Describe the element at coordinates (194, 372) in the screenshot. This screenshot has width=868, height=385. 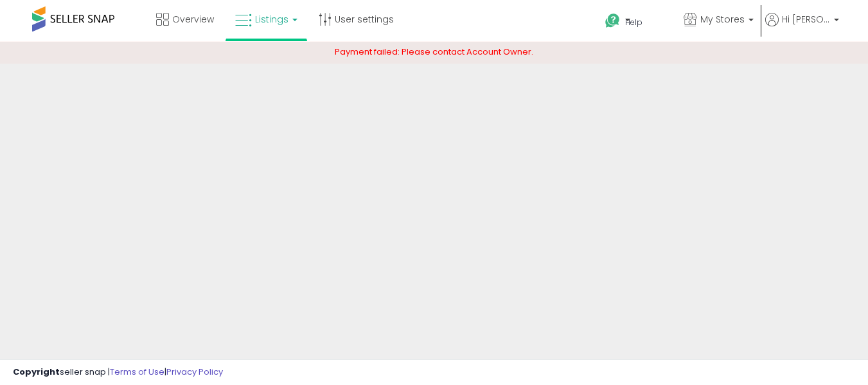
I see `a: Privacy Policy` at that location.